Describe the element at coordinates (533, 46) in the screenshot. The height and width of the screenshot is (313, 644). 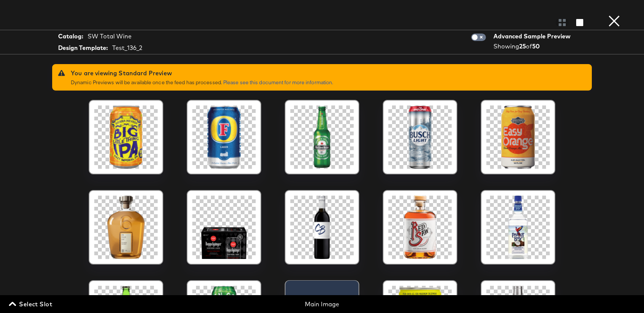
I see `div: Showing of` at that location.